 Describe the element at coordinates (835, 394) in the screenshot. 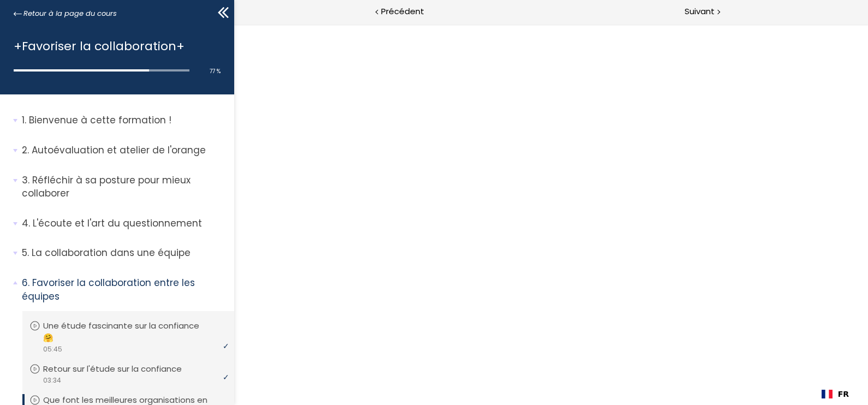

I see `a: FR` at that location.